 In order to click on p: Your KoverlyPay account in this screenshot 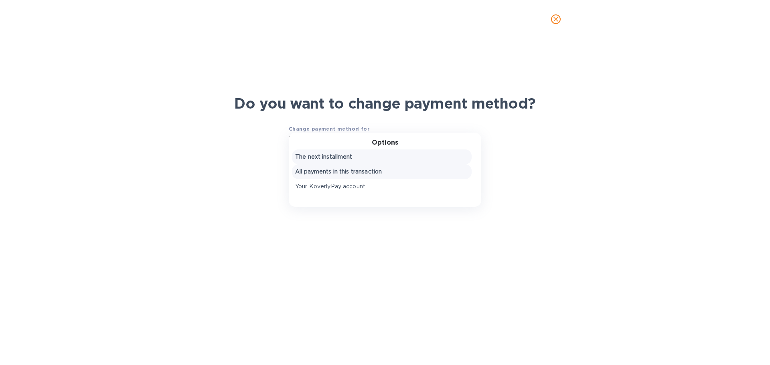, I will do `click(382, 186)`.